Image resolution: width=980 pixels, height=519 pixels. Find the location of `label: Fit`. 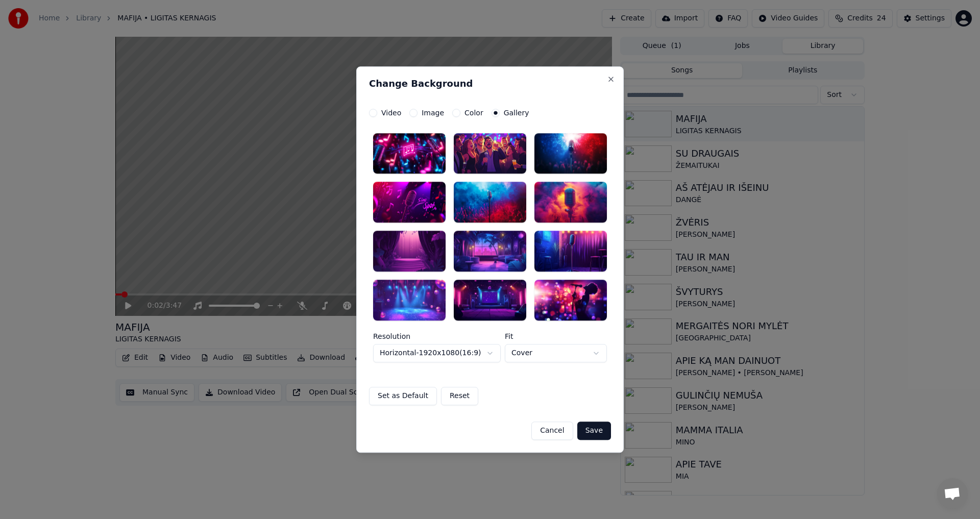

label: Fit is located at coordinates (556, 336).